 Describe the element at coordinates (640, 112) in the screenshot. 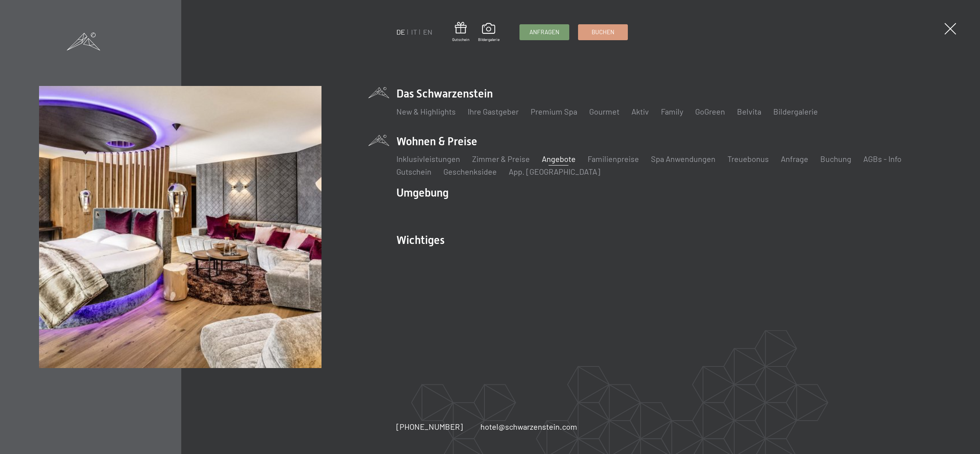

I see `a: Aktiv` at that location.